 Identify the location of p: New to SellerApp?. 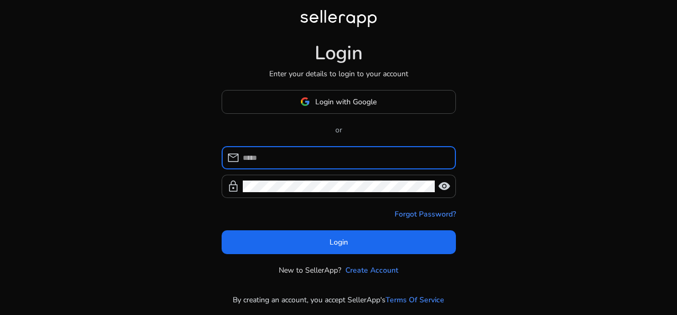
(310, 270).